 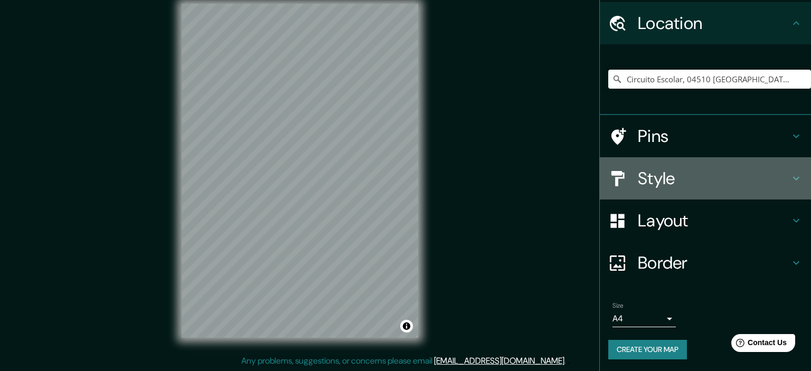 What do you see at coordinates (705, 263) in the screenshot?
I see `div: Border` at bounding box center [705, 263].